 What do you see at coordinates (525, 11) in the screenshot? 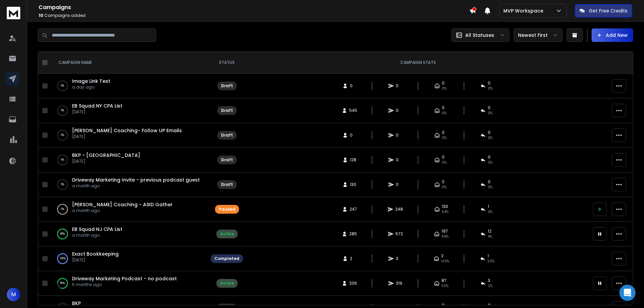
I see `p: MVP Workspace` at bounding box center [525, 11].